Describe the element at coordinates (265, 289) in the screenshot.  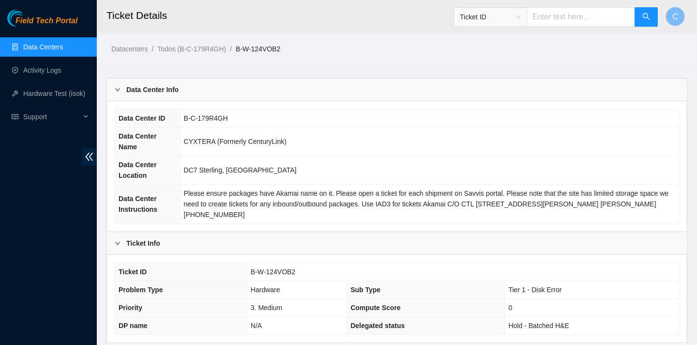
I see `span: Hardware` at that location.